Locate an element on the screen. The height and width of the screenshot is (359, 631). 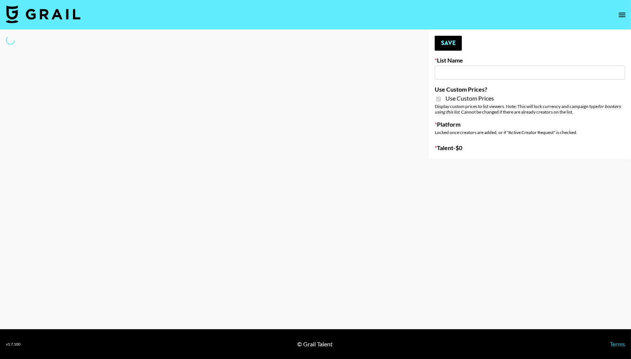
button: open drawer is located at coordinates (622, 15).